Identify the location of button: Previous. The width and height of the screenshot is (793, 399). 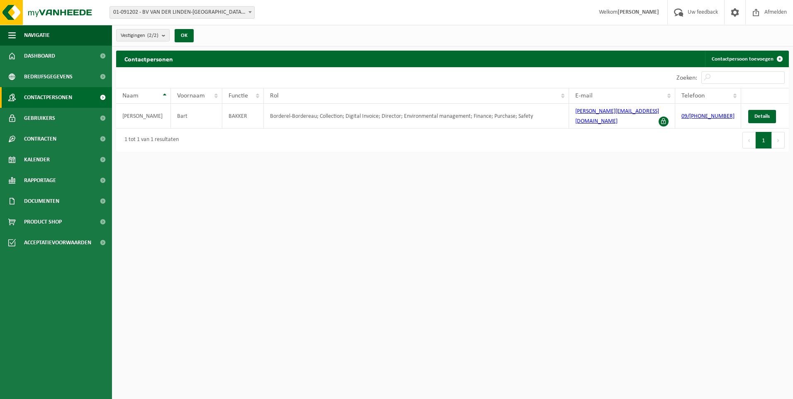
(749, 140).